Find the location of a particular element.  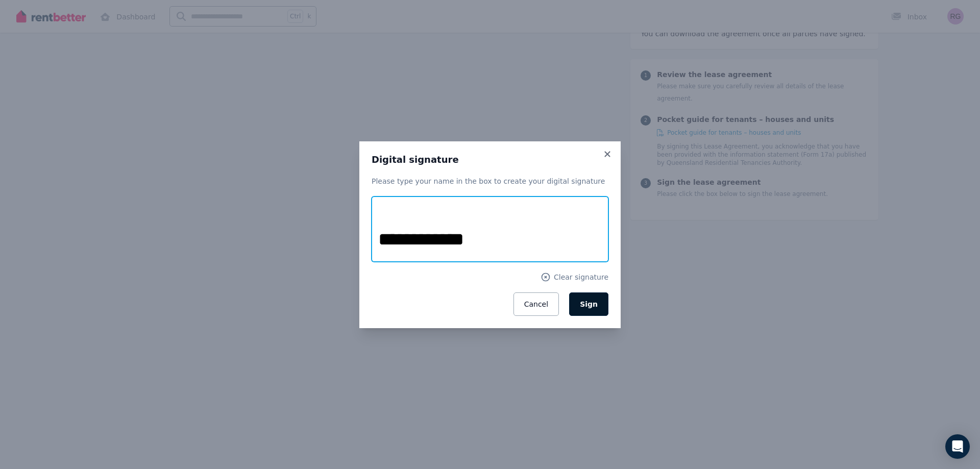

div: Open Intercom Messenger is located at coordinates (958, 446).